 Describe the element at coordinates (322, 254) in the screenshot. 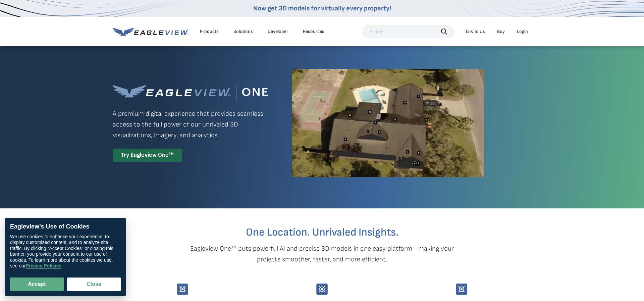

I see `p: Eagleview One™ puts powerful AI and precise 3D models in one easy platform—making your projects s...` at that location.